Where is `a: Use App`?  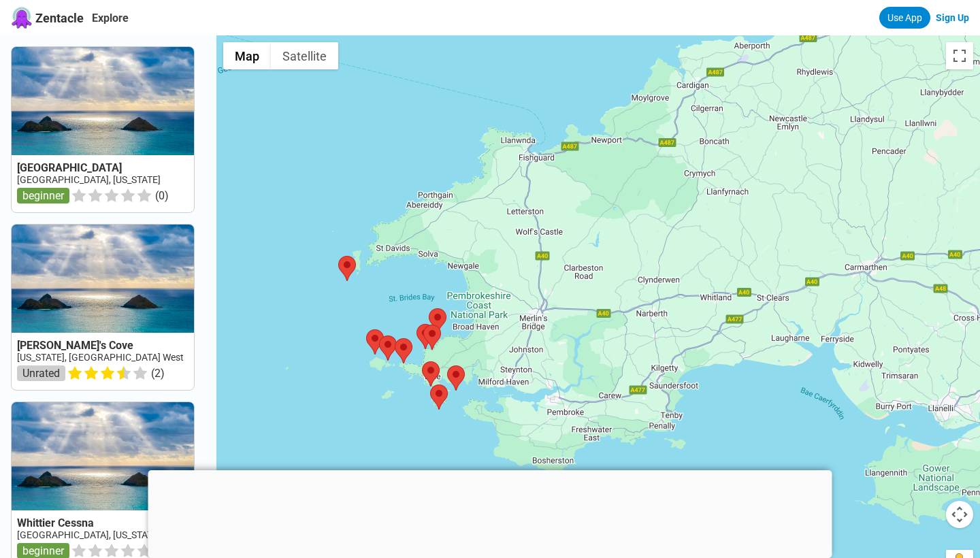 a: Use App is located at coordinates (905, 18).